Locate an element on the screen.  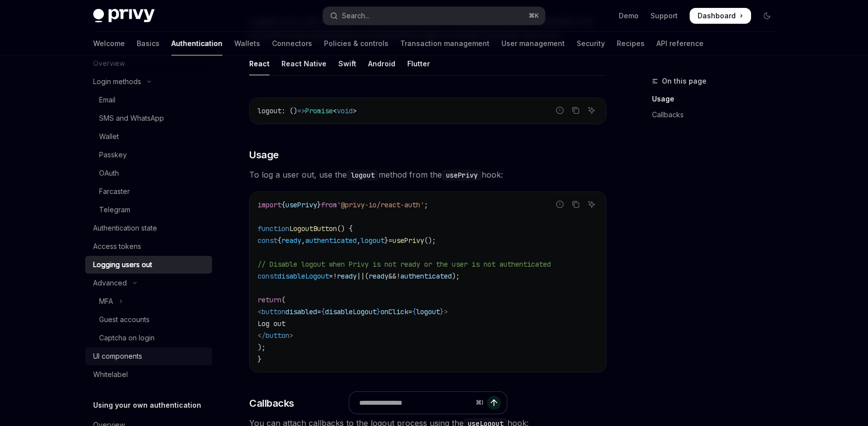
a: Transaction management is located at coordinates (445, 44).